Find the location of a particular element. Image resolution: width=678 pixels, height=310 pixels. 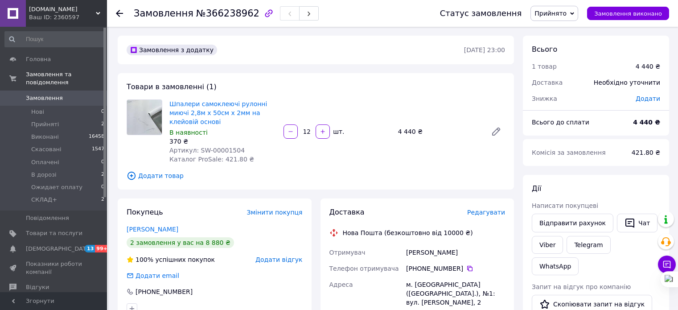

span: Повідомлення is located at coordinates (47, 218).